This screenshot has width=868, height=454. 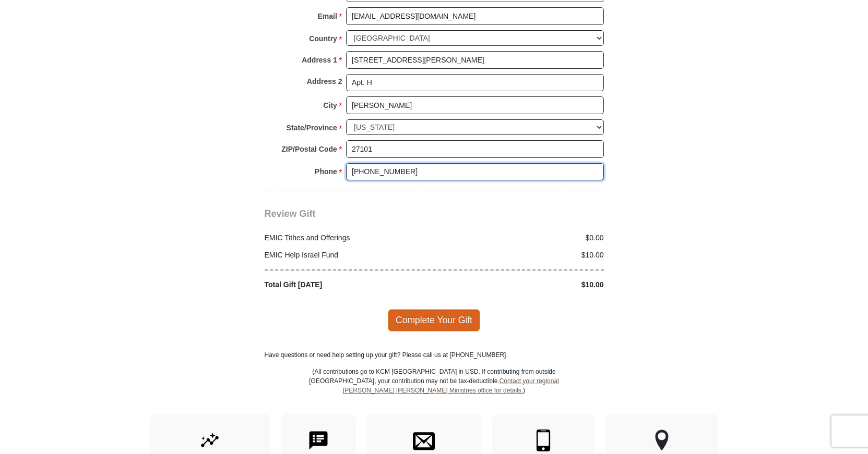 I want to click on strong: Country, so click(x=323, y=38).